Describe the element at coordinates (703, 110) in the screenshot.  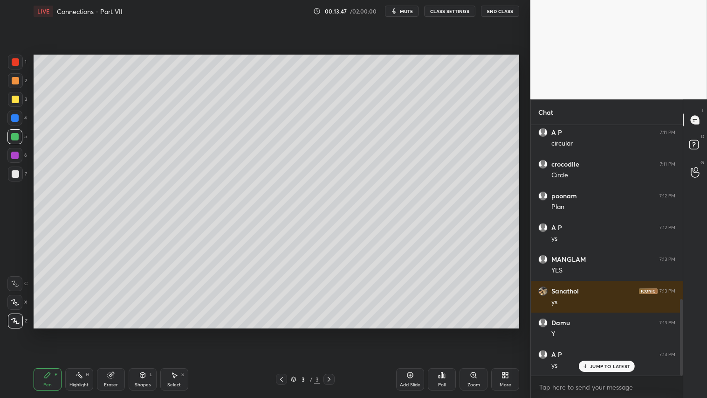
I see `p: T` at that location.